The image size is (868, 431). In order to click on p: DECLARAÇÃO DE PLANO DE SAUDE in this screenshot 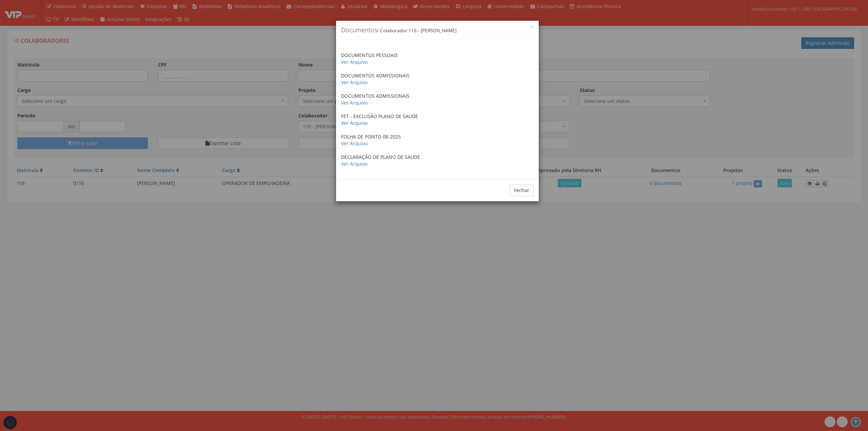, I will do `click(437, 160)`.